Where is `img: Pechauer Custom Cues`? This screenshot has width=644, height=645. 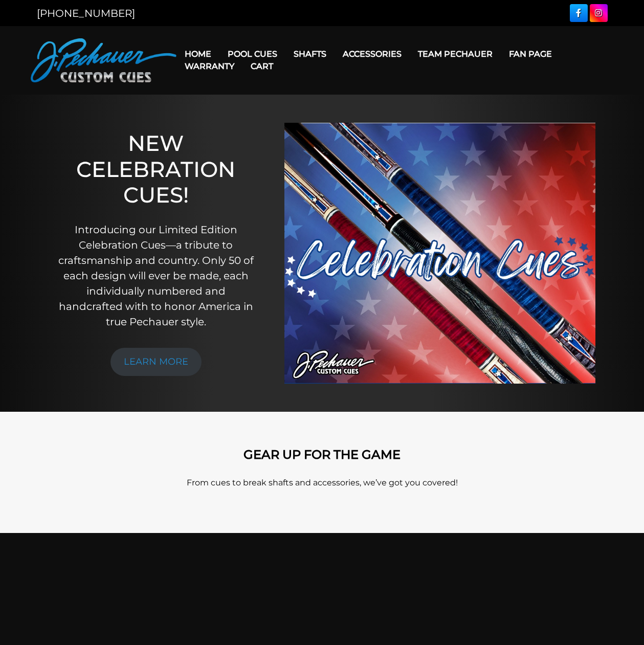 img: Pechauer Custom Cues is located at coordinates (103, 61).